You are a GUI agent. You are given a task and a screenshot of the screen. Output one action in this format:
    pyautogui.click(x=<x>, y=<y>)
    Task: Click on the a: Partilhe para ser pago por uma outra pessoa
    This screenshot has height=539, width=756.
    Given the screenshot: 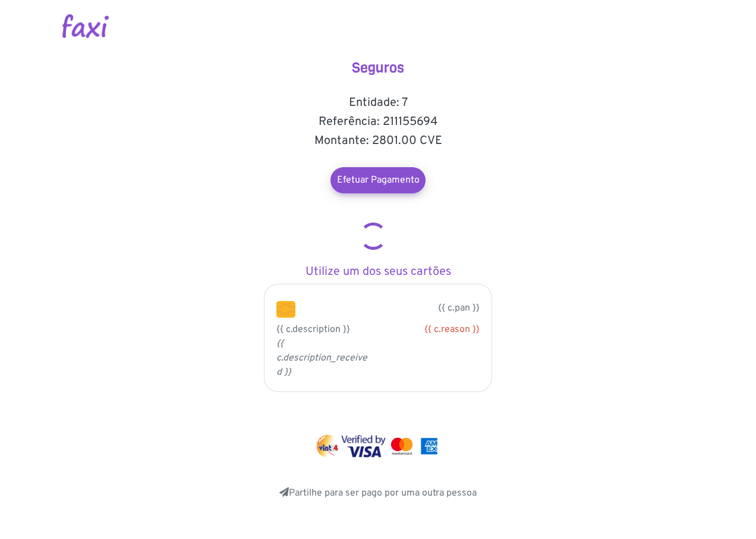 What is the action you would take?
    pyautogui.click(x=378, y=493)
    